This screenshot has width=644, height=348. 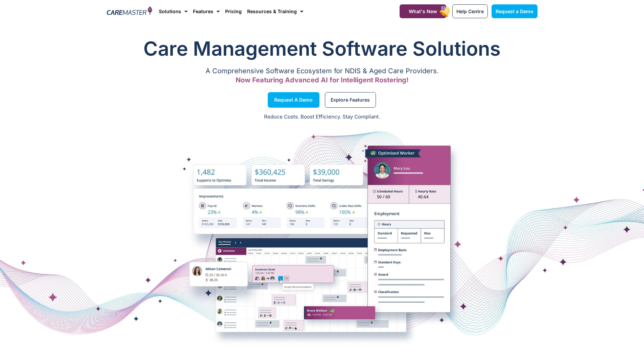 What do you see at coordinates (129, 12) in the screenshot?
I see `img: CareMaster Logo` at bounding box center [129, 12].